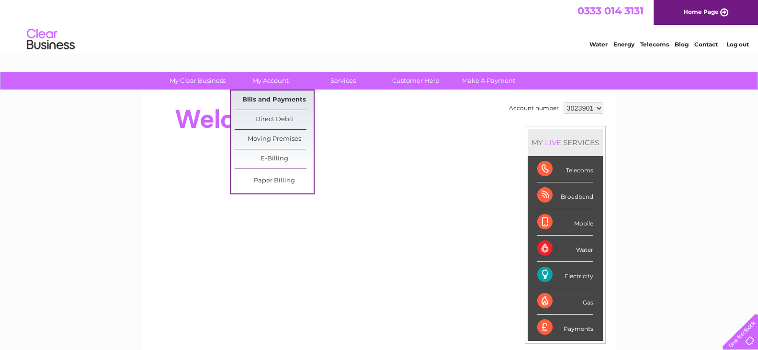  I want to click on a: Moving Premises, so click(274, 139).